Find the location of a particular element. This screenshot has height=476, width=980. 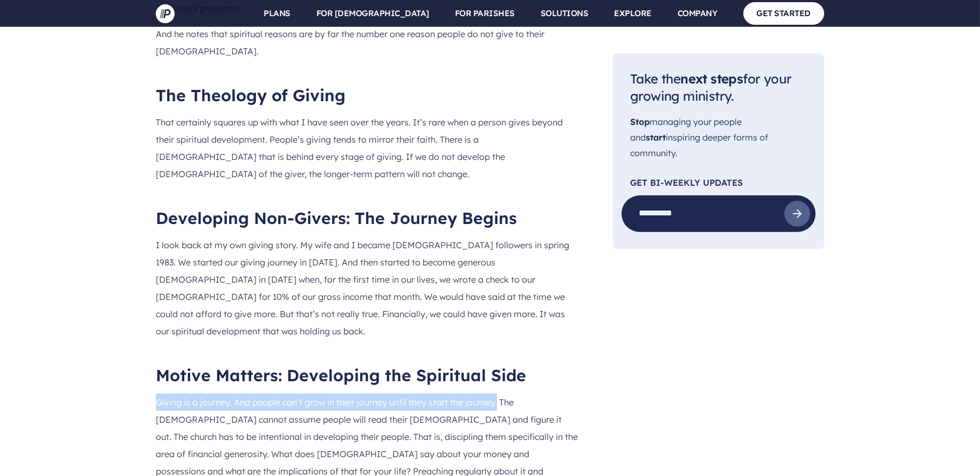

p: And he notes that spiritual reasons are by far the number one reason people do not give to their ... is located at coordinates (367, 43).